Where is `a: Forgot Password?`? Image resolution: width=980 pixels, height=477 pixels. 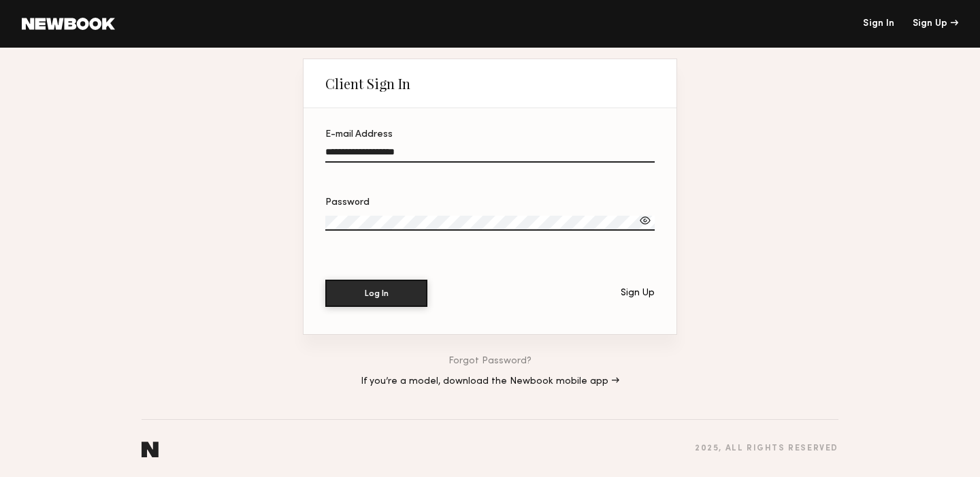 a: Forgot Password? is located at coordinates (490, 362).